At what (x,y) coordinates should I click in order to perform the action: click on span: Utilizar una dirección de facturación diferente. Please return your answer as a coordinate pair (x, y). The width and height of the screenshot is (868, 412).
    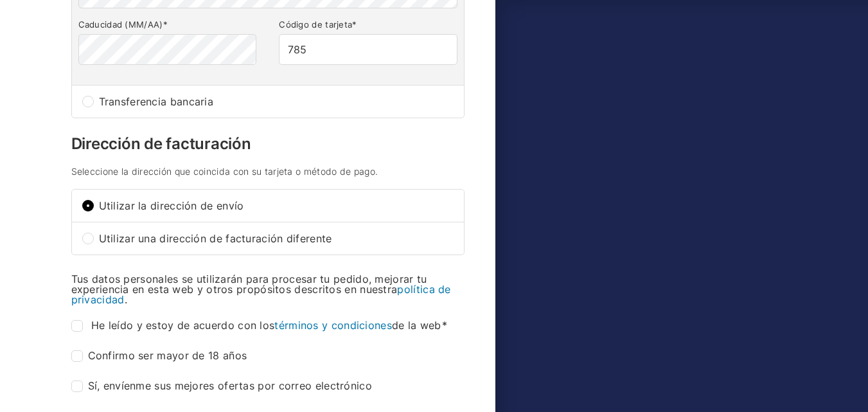
    Looking at the image, I should click on (276, 238).